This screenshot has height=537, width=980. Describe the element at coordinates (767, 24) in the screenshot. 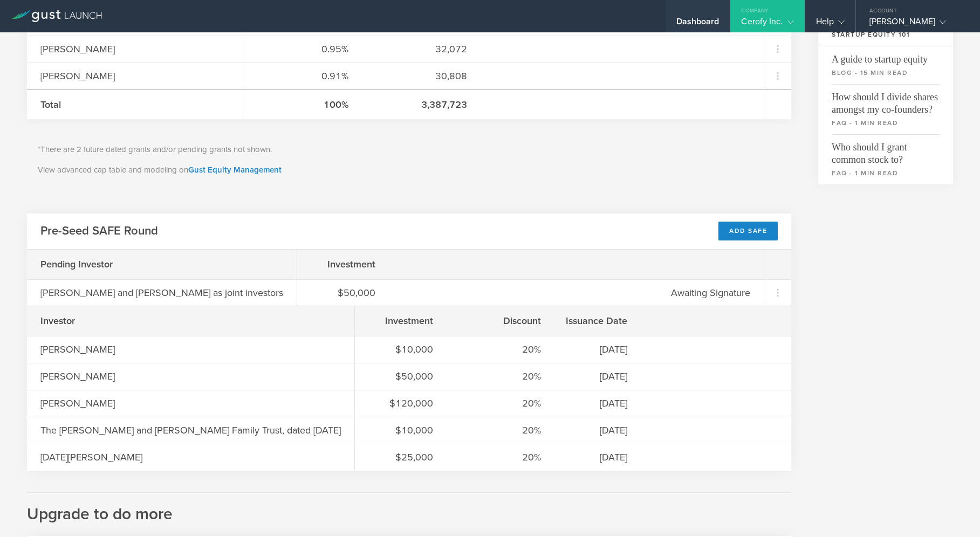

I see `div: Cerofy Inc.` at that location.